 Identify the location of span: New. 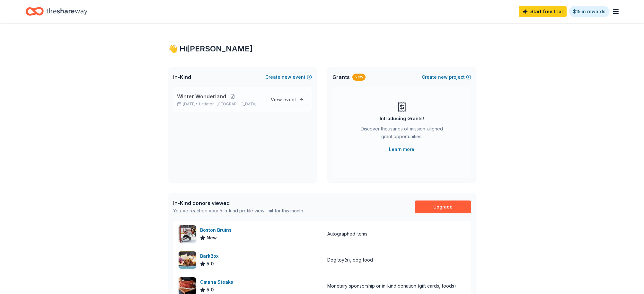
(212, 238).